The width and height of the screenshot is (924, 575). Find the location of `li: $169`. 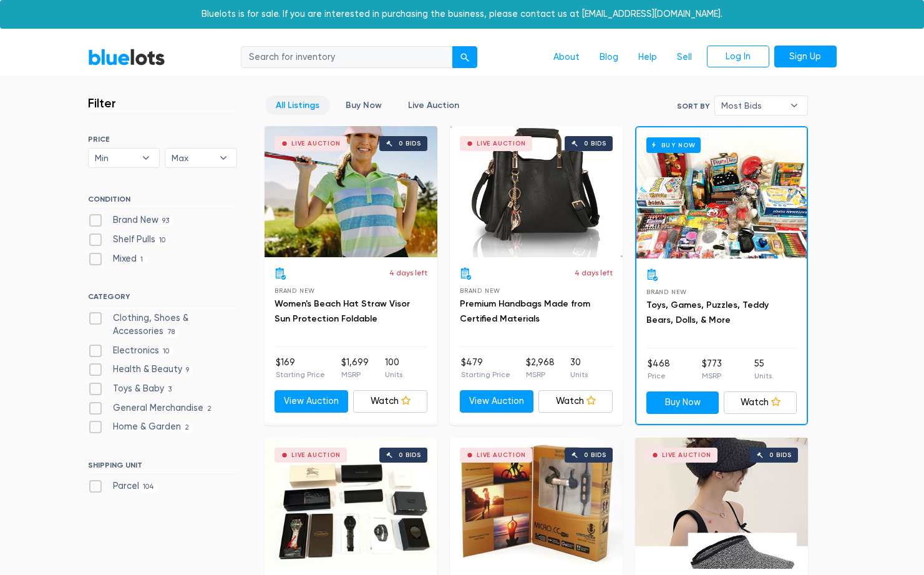

li: $169 is located at coordinates (300, 369).